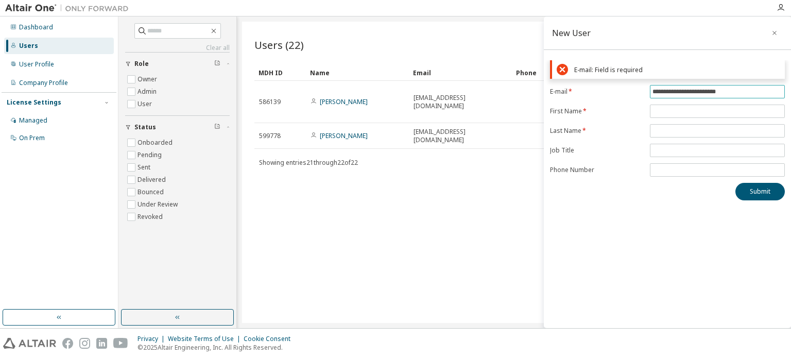 The width and height of the screenshot is (791, 358). I want to click on label: Onboarded, so click(156, 143).